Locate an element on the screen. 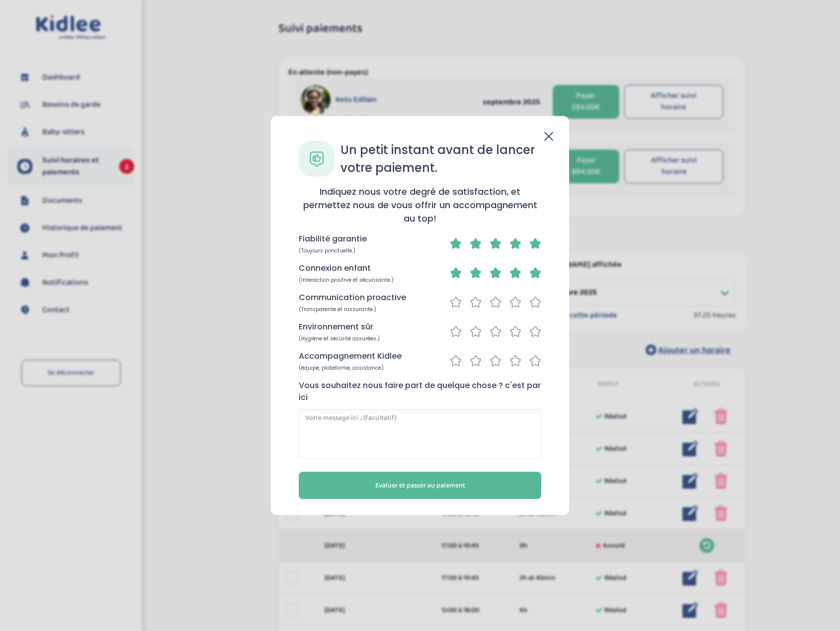  p: Communication proactive is located at coordinates (352, 297).